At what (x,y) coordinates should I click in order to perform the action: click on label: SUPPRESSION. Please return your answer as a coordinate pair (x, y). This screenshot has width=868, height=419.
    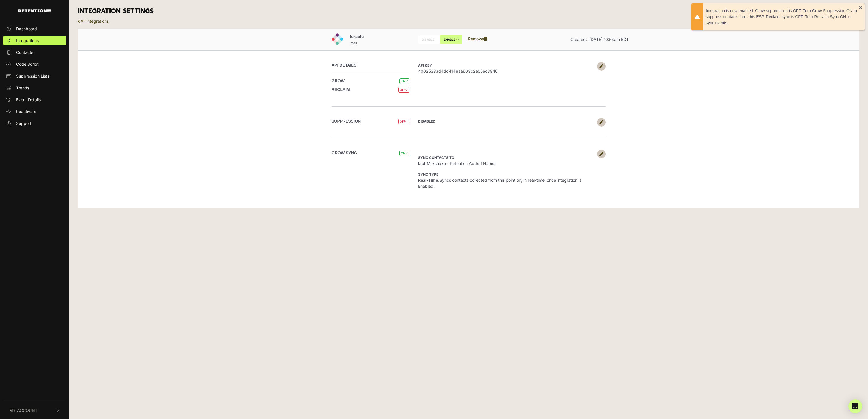
    Looking at the image, I should click on (346, 121).